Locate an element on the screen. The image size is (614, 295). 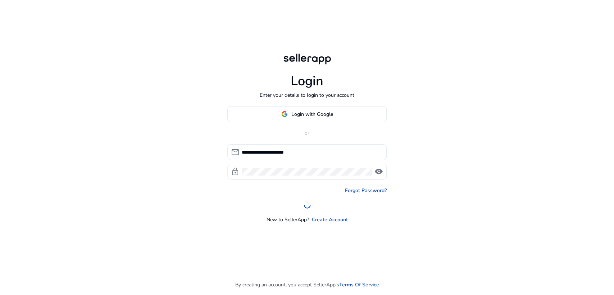
span: visibility is located at coordinates (379, 172).